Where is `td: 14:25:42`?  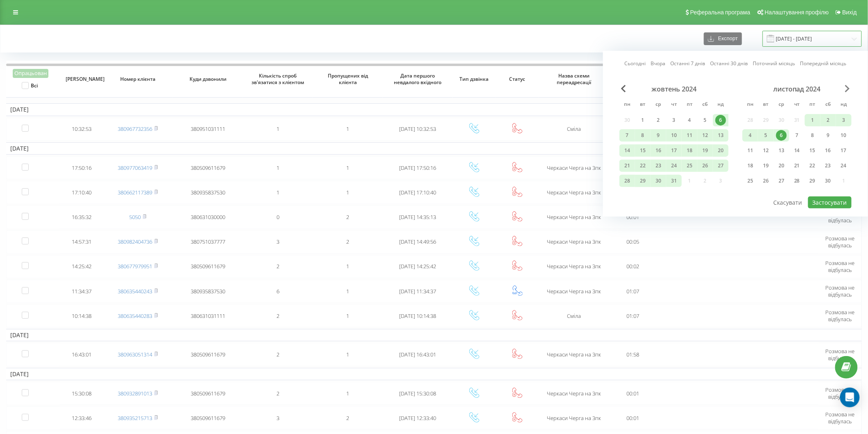 td: 14:25:42 is located at coordinates (82, 266).